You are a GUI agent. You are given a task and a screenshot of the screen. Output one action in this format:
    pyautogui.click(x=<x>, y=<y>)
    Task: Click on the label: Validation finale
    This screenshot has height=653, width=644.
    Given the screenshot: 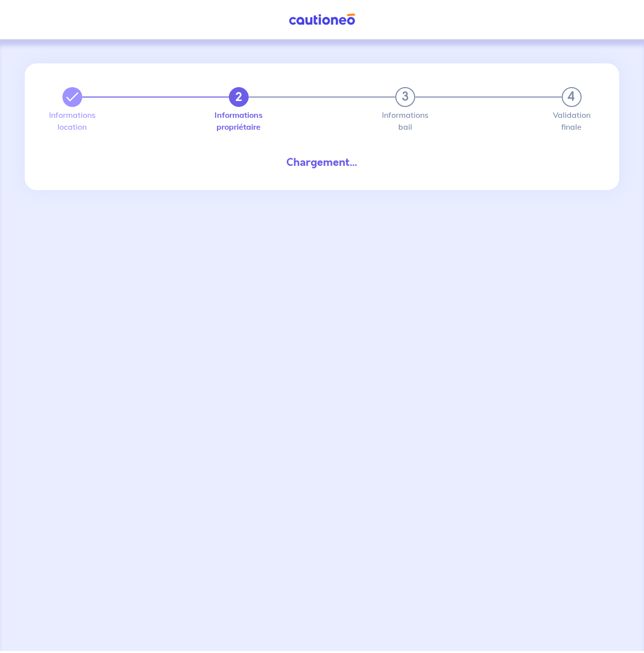 What is the action you would take?
    pyautogui.click(x=571, y=121)
    